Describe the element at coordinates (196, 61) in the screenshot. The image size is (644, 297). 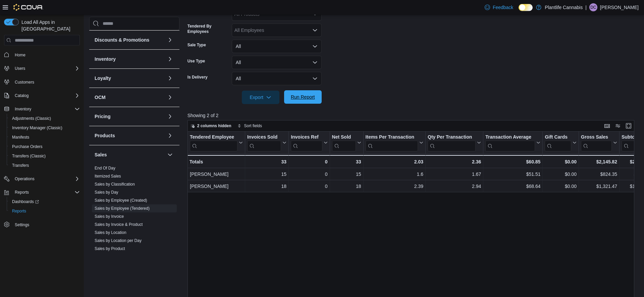
I see `label: Use Type` at that location.